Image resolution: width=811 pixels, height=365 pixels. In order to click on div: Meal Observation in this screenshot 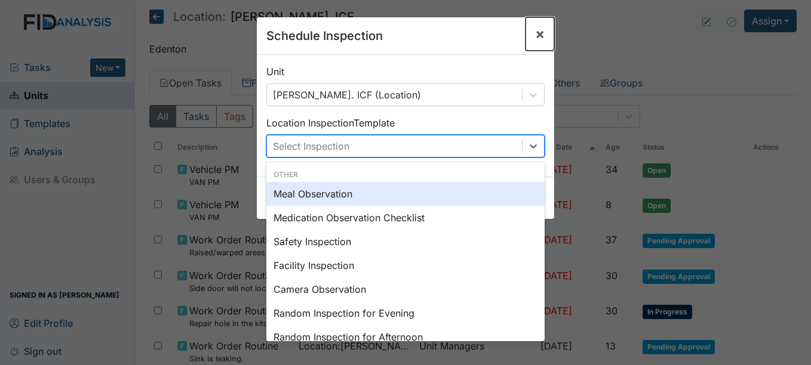, I will do `click(405, 194)`.